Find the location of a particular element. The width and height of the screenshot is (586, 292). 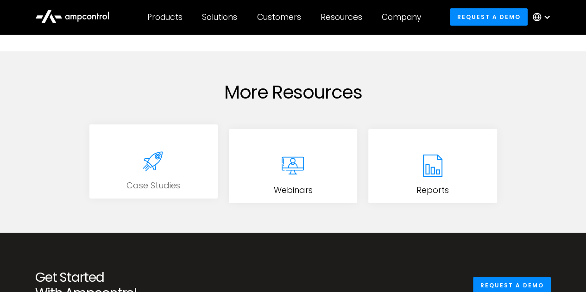

h3: More Resources is located at coordinates (293, 92).